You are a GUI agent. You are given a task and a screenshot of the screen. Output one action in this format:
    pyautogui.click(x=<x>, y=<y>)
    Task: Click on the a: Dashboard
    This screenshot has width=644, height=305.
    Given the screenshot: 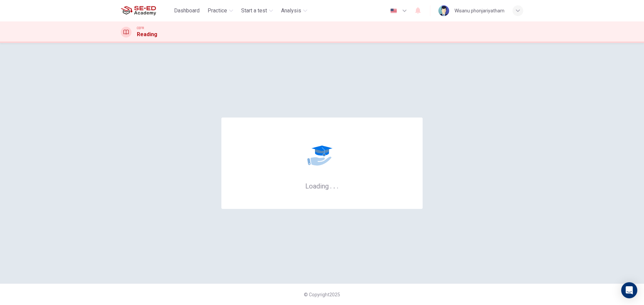 What is the action you would take?
    pyautogui.click(x=187, y=11)
    